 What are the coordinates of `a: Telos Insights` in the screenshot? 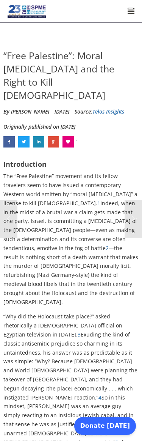 It's located at (108, 111).